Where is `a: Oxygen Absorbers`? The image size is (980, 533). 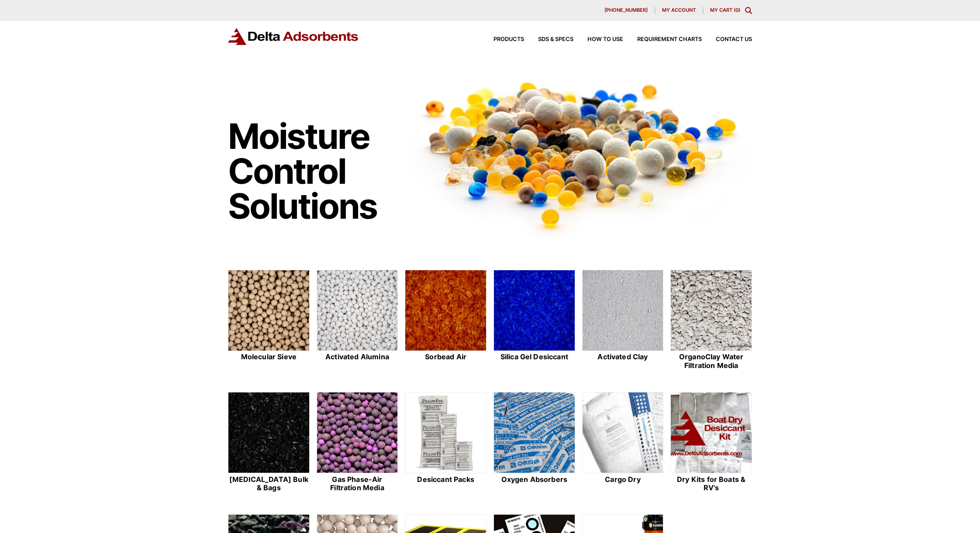
a: Oxygen Absorbers is located at coordinates (534, 443).